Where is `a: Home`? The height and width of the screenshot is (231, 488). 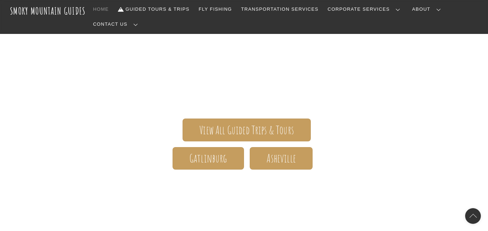
a: Home is located at coordinates (101, 9).